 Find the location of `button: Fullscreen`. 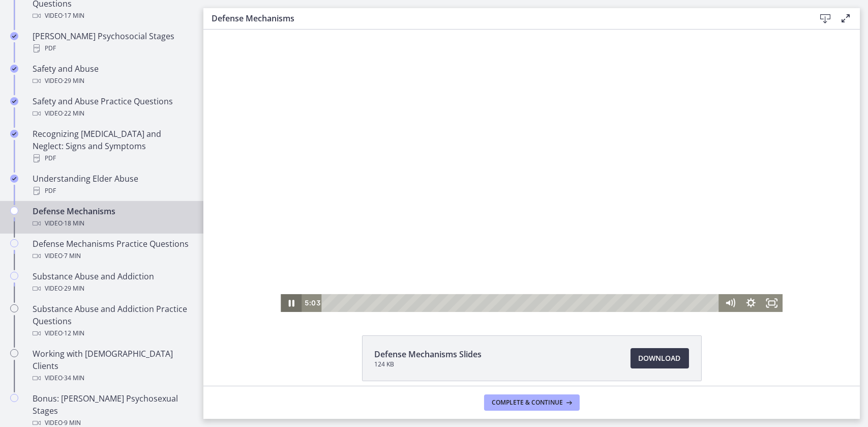

button: Fullscreen is located at coordinates (568, 273).